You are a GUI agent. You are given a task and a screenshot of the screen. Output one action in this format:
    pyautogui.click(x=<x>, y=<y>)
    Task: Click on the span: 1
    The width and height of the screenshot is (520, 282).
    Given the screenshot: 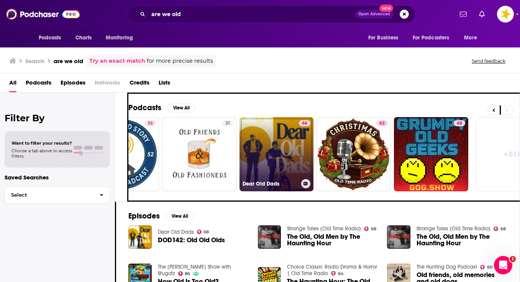 What is the action you would take?
    pyautogui.click(x=513, y=259)
    